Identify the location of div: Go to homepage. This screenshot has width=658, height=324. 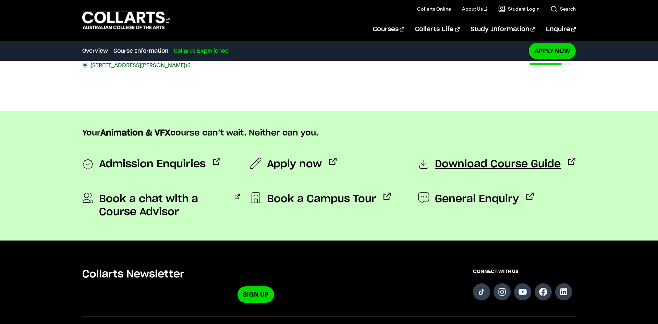
(126, 20).